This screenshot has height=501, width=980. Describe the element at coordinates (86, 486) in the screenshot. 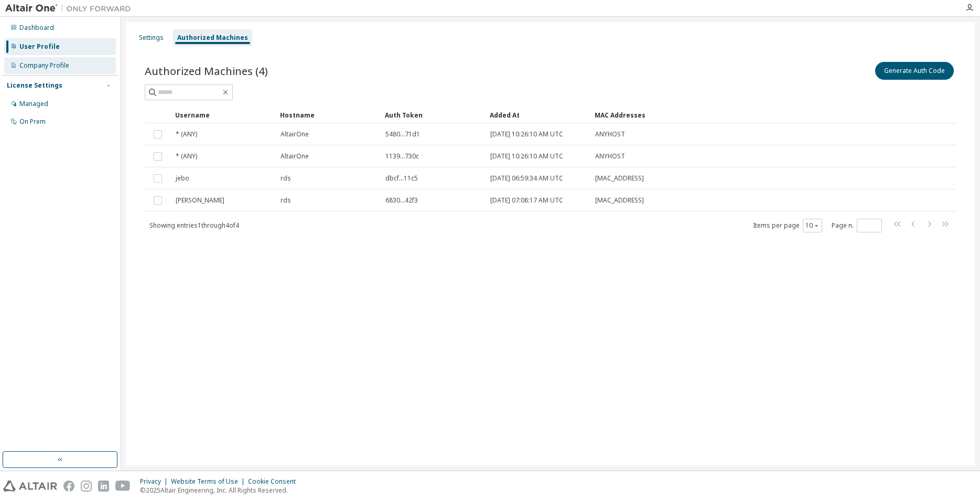

I see `img: instagram.svg` at that location.